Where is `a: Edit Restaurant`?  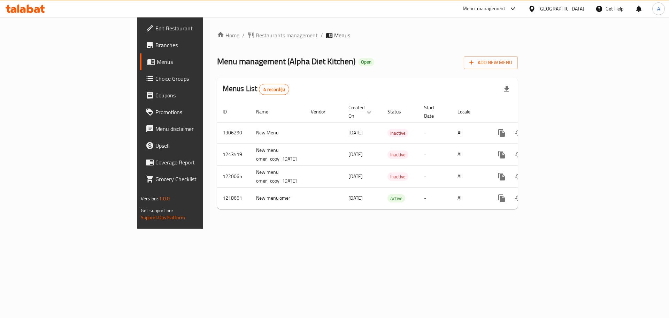
a: Edit Restaurant is located at coordinates (195, 28).